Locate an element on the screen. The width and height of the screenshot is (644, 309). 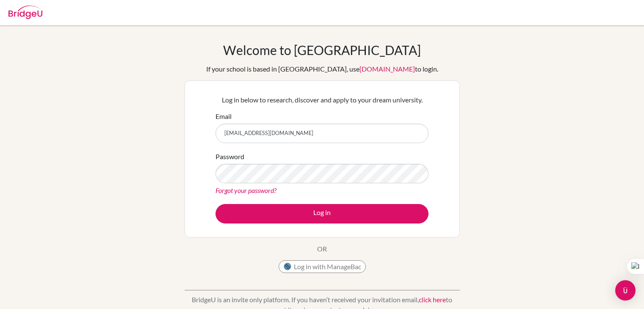
button: Log in is located at coordinates (322, 214).